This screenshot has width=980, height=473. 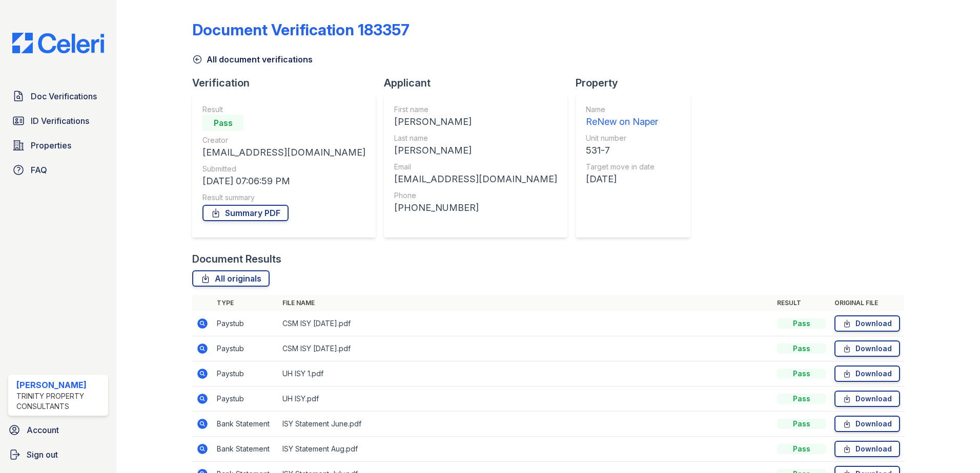 I want to click on div: Document Results, so click(x=237, y=259).